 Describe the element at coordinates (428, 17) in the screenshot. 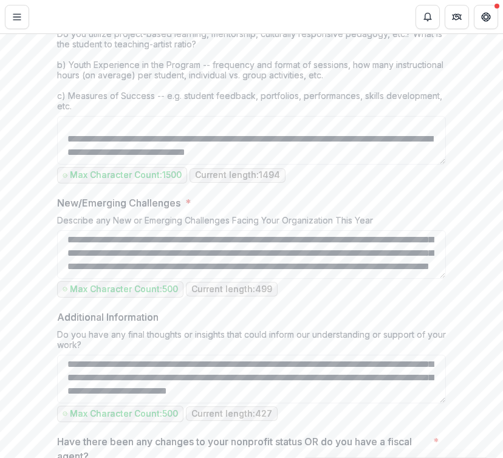

I see `button: Notifications` at that location.